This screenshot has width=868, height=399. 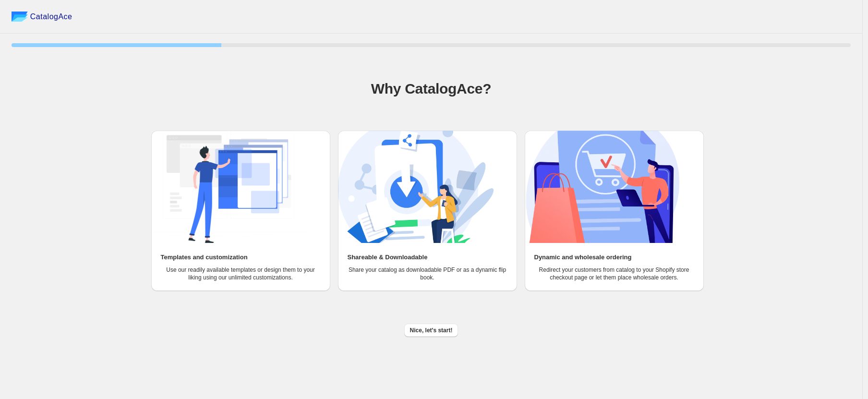 I want to click on p: Redirect your customers from catalog to your Shopify store checkout page or let them place wholes..., so click(x=614, y=274).